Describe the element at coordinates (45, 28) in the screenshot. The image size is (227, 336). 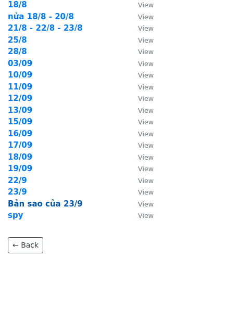
I see `strong: 21/8 - 22/8 - 23/8` at that location.